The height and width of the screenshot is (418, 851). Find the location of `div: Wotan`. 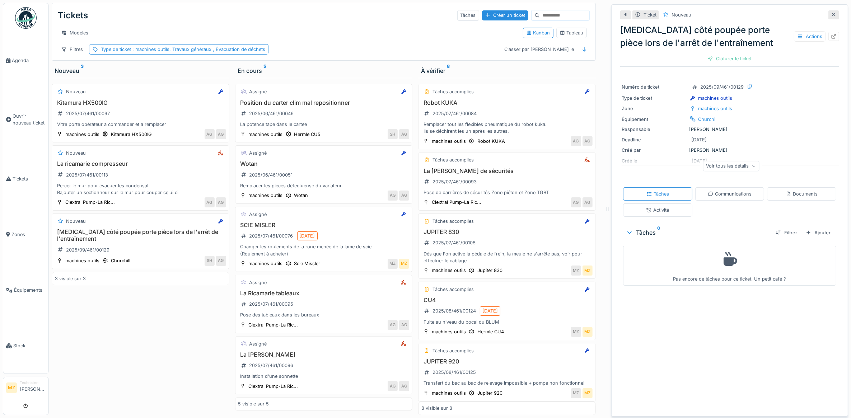

div: Wotan is located at coordinates (301, 195).